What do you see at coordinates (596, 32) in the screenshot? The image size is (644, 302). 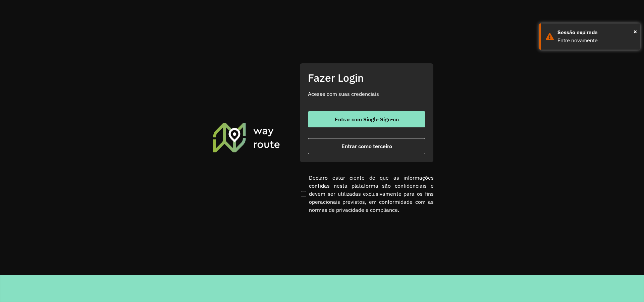 I see `div: Sessão expirada` at bounding box center [596, 32].